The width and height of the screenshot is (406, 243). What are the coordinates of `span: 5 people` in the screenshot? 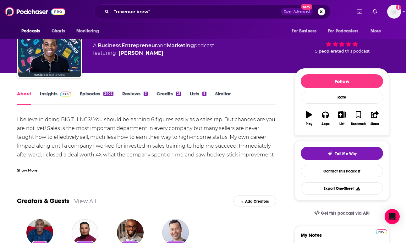 It's located at (324, 51).